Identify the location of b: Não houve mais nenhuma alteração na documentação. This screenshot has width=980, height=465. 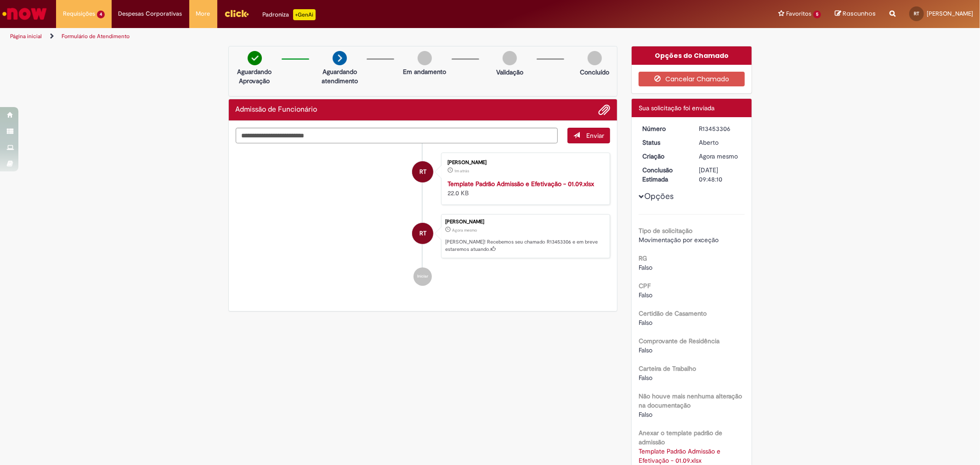
(690, 401).